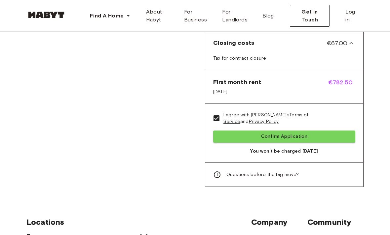 The width and height of the screenshot is (390, 235). Describe the element at coordinates (139, 223) in the screenshot. I see `span: Locations` at that location.